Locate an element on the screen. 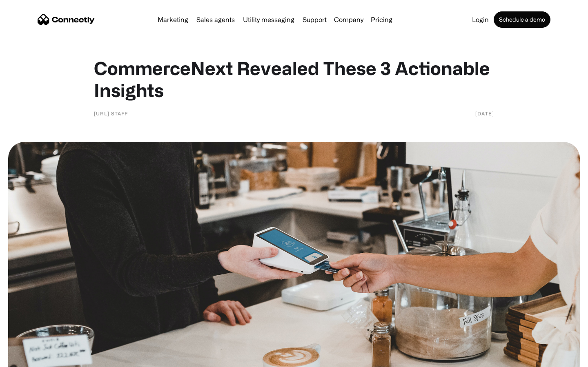 The height and width of the screenshot is (367, 588). a: Marketing is located at coordinates (173, 19).